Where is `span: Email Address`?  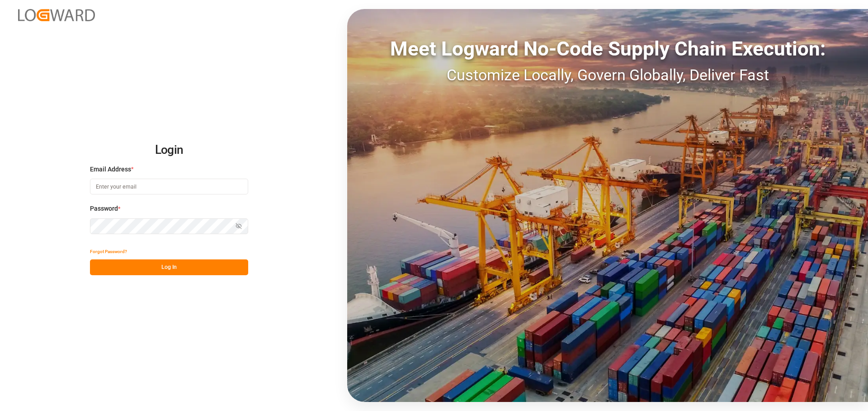 span: Email Address is located at coordinates (110, 170).